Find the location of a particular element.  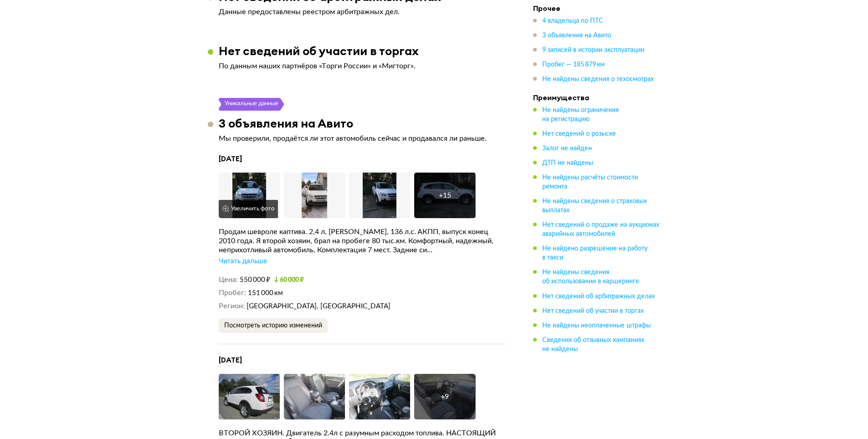

span: Не найдены расчёты стоимости ремонта is located at coordinates (590, 182).